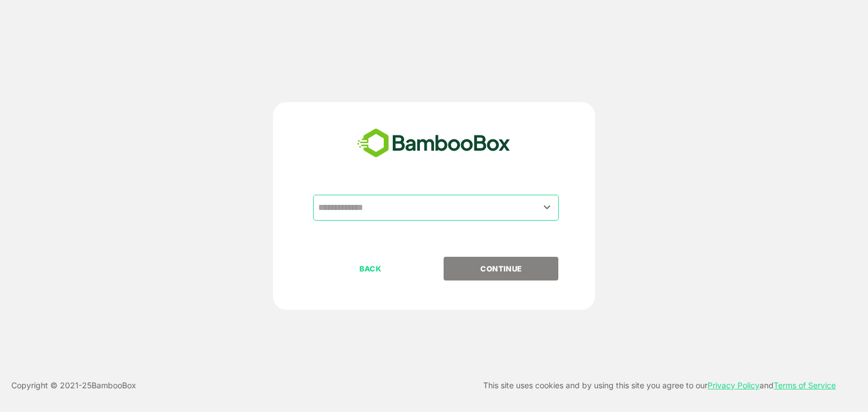 The height and width of the screenshot is (412, 868). Describe the element at coordinates (659, 385) in the screenshot. I see `p: This site uses cookies and by using this site you agree to our and` at that location.